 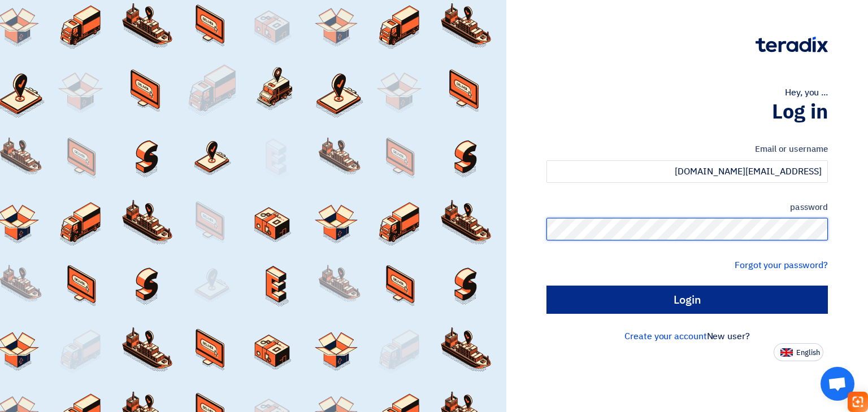 What do you see at coordinates (791, 149) in the screenshot?
I see `font: Email or username` at bounding box center [791, 149].